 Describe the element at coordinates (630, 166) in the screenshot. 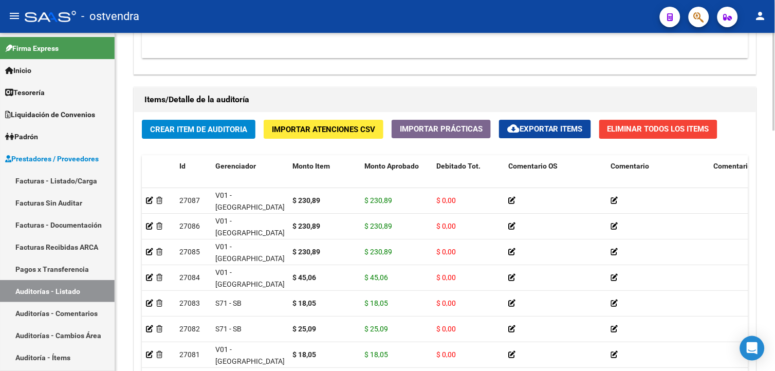

I see `span: Comentario` at that location.